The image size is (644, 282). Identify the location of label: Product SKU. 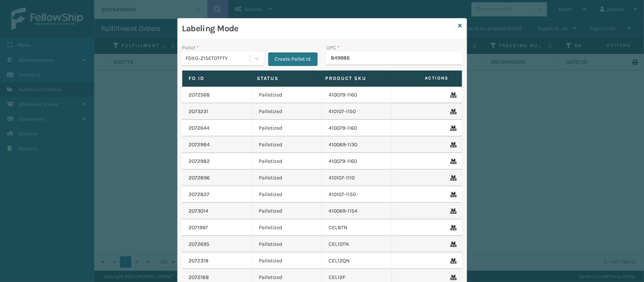
(353, 78).